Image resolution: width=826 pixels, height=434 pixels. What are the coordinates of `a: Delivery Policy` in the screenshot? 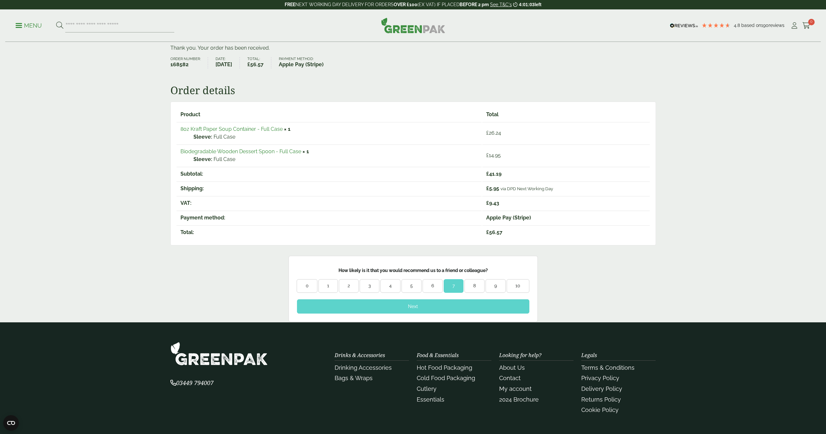 It's located at (602, 388).